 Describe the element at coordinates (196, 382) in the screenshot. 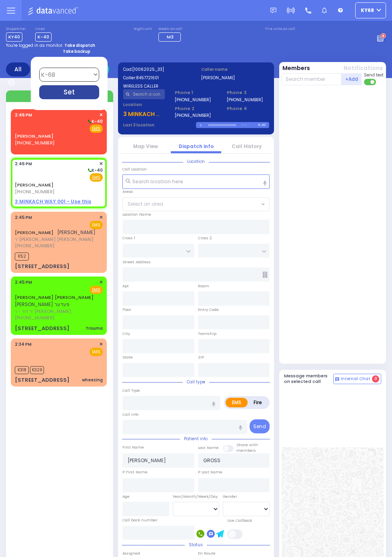

I see `span: Call type` at that location.